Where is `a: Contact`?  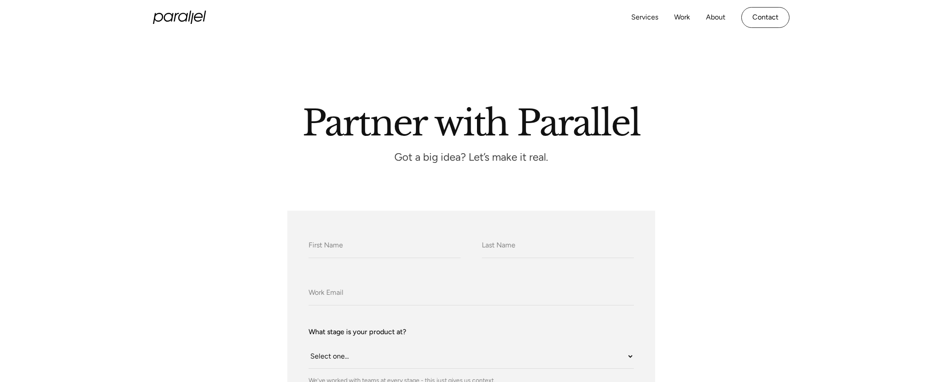
a: Contact is located at coordinates (765, 17).